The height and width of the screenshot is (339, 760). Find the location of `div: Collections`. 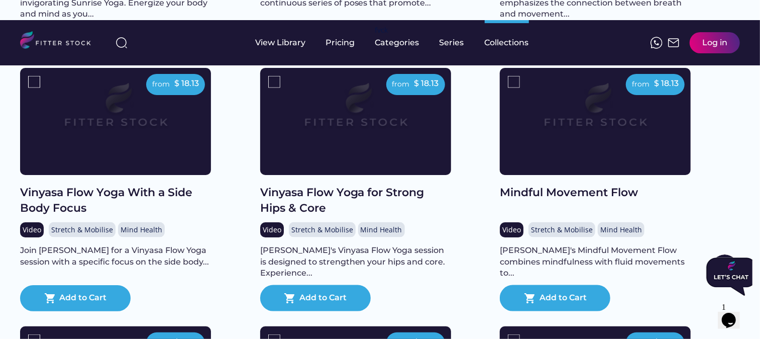

div: Collections is located at coordinates (507, 43).